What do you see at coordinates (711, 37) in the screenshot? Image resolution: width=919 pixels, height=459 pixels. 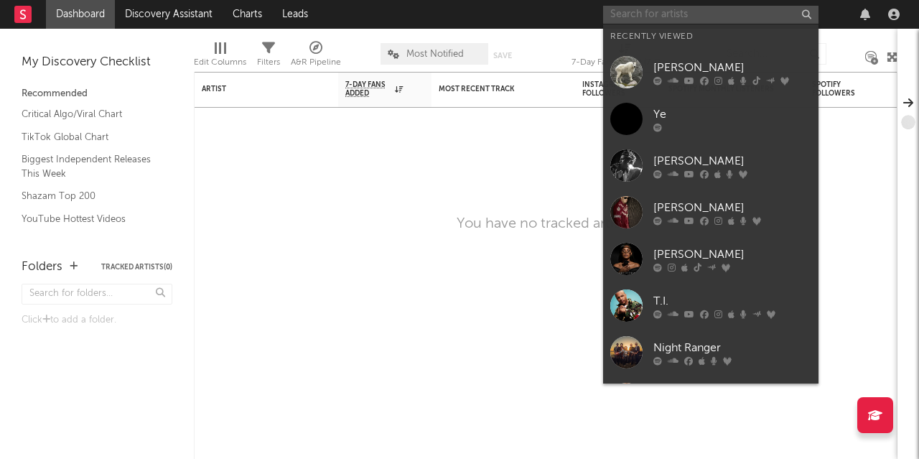 I see `div: Recently Viewed` at bounding box center [711, 37].